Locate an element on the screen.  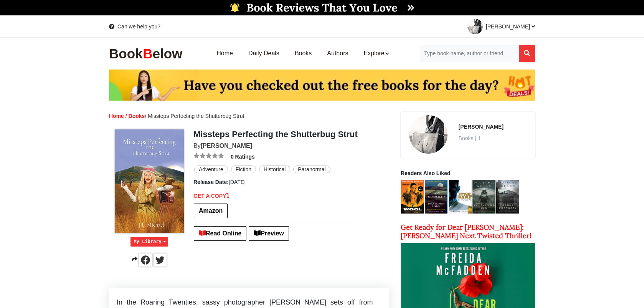
button: Search is located at coordinates (527, 53).